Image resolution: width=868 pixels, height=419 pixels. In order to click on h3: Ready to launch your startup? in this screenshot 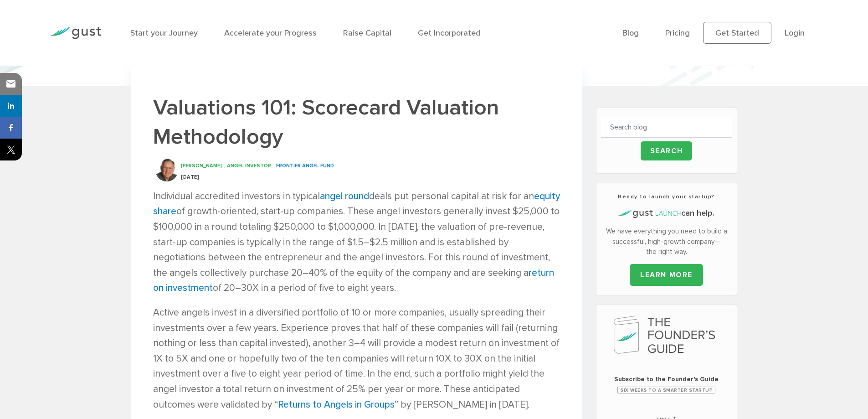, I will do `click(667, 196)`.